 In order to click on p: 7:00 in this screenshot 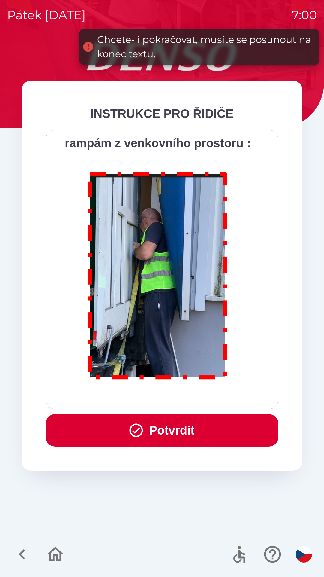, I will do `click(305, 15)`.